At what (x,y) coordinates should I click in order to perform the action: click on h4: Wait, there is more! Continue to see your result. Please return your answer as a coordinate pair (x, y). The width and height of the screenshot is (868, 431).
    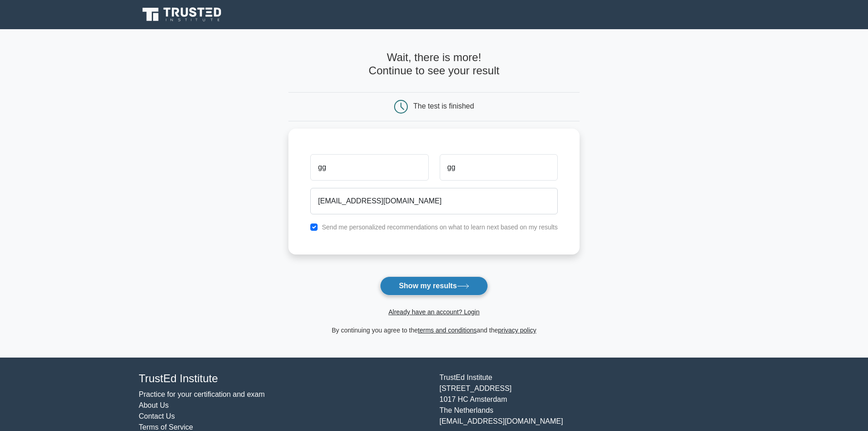
    Looking at the image, I should click on (433, 64).